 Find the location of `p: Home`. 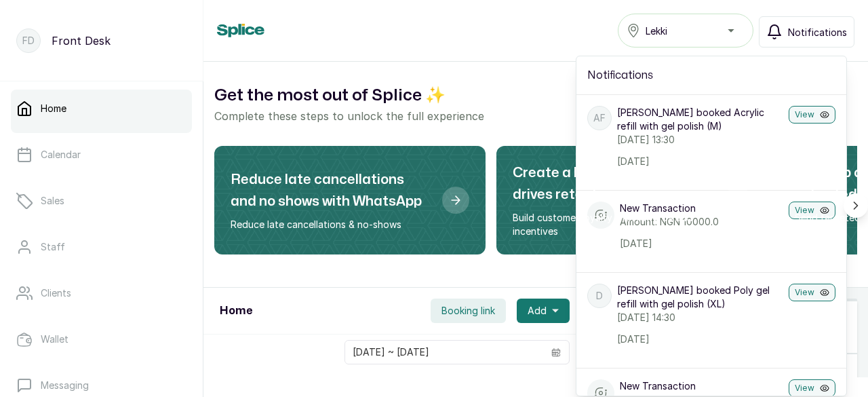

p: Home is located at coordinates (54, 109).